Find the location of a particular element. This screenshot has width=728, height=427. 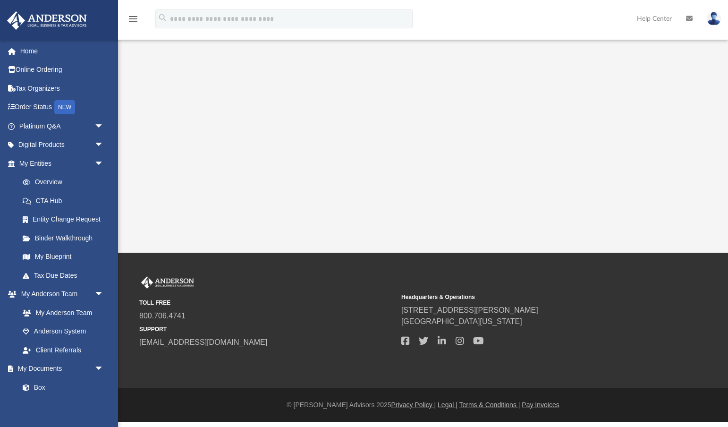

a: Order StatusNEW is located at coordinates (62, 107).